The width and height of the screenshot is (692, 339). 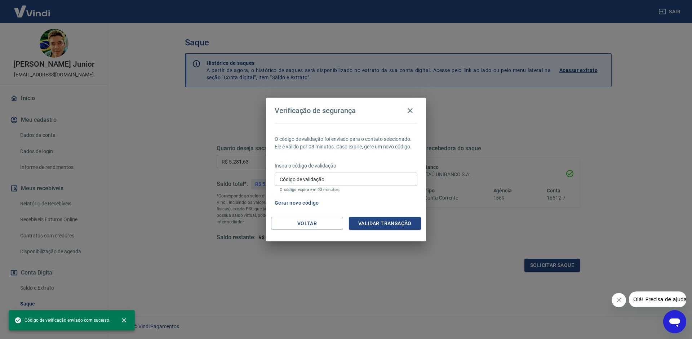 What do you see at coordinates (32, 8) in the screenshot?
I see `span: Olá! Precisa de ajuda?` at bounding box center [32, 8].